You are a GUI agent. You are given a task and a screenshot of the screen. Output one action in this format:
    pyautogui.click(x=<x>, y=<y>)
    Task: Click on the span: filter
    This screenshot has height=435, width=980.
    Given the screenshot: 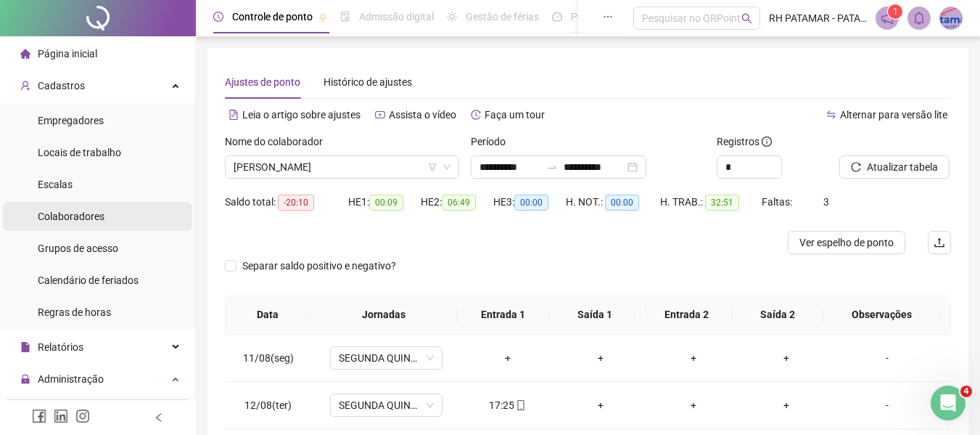 What is the action you would take?
    pyautogui.click(x=432, y=166)
    